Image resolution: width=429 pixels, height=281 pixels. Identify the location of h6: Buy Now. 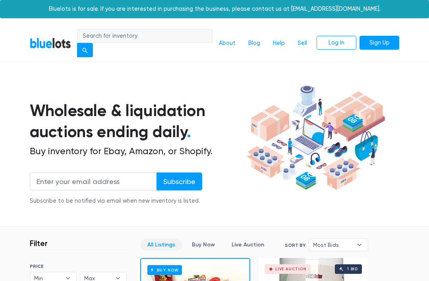
(165, 270).